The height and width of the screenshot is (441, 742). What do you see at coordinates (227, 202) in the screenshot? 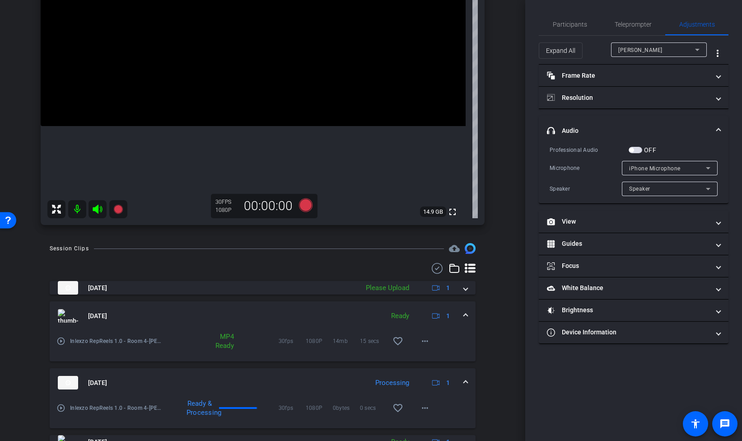
I see `div: 30` at bounding box center [227, 202].